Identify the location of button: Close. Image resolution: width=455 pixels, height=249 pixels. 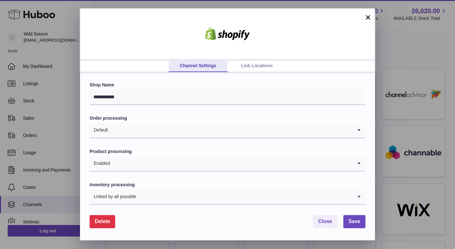
(325, 221).